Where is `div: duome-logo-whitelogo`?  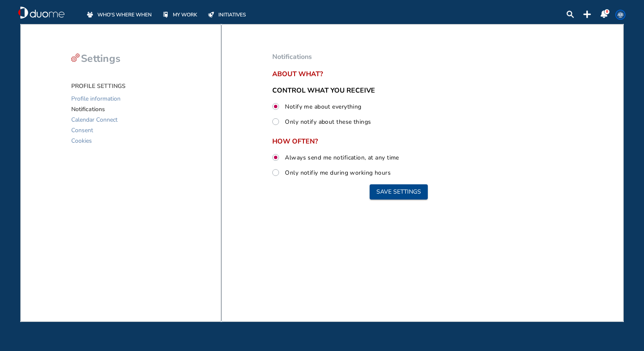 div: duome-logo-whitelogo is located at coordinates (41, 13).